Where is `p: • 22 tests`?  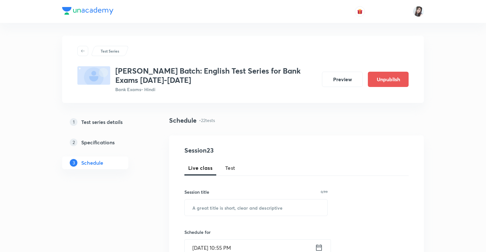
p: • 22 tests is located at coordinates (207, 120).